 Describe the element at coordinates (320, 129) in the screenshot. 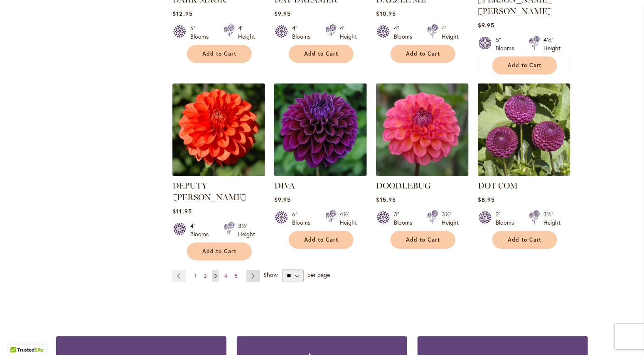

I see `img: Diva` at that location.